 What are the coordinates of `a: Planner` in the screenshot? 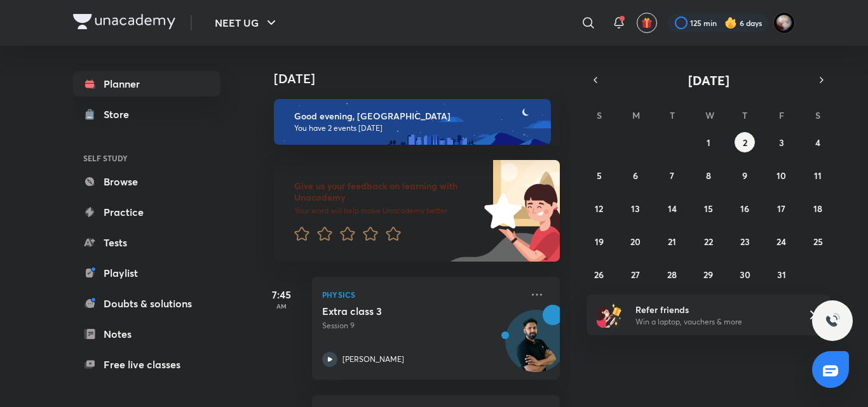 It's located at (147, 84).